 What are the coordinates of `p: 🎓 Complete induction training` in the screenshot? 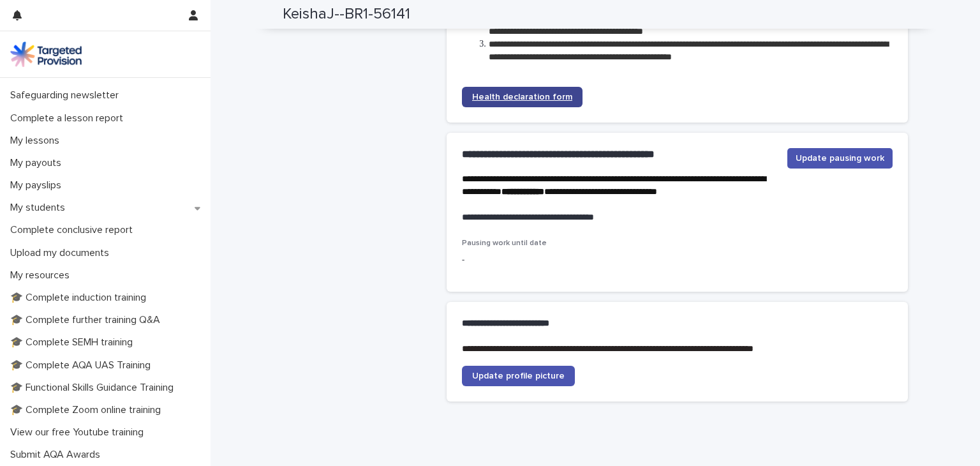 It's located at (80, 298).